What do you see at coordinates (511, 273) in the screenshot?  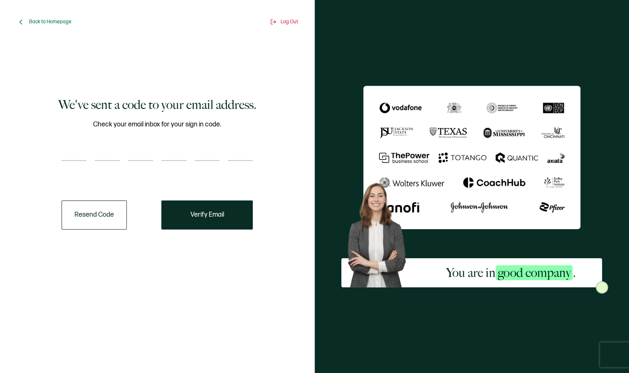 I see `h2: You are in .` at bounding box center [511, 273].